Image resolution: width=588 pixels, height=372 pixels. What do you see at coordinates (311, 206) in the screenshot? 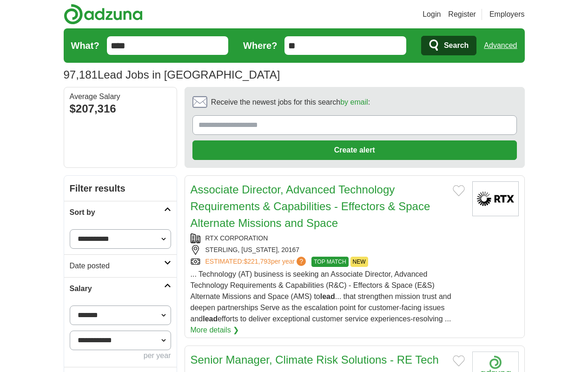
I see `a: Associate Director, Advanced Technology Requirements & Capabilities - Effectors & Space Alternate...` at bounding box center [311, 206].